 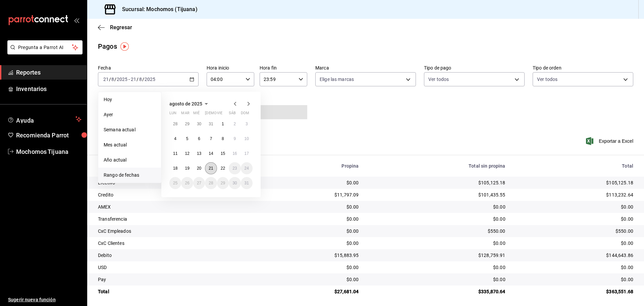 What do you see at coordinates (77, 20) in the screenshot?
I see `button: open_drawer_menu` at bounding box center [77, 20].